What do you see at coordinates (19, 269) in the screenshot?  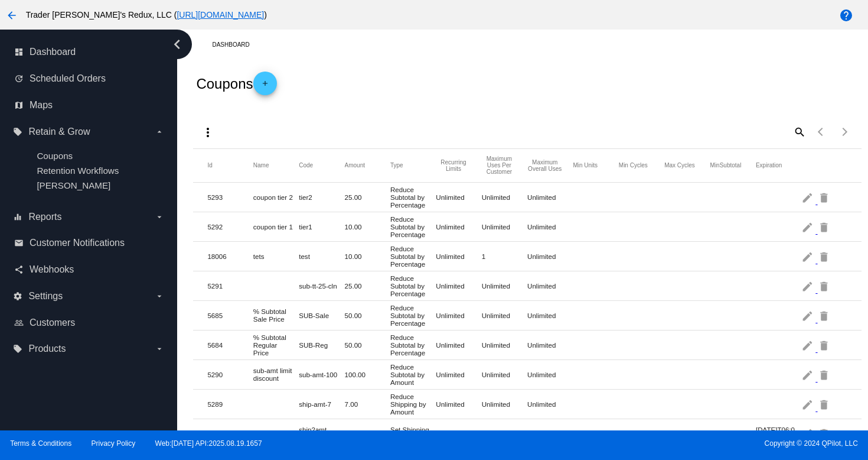 I see `i: share` at bounding box center [19, 269].